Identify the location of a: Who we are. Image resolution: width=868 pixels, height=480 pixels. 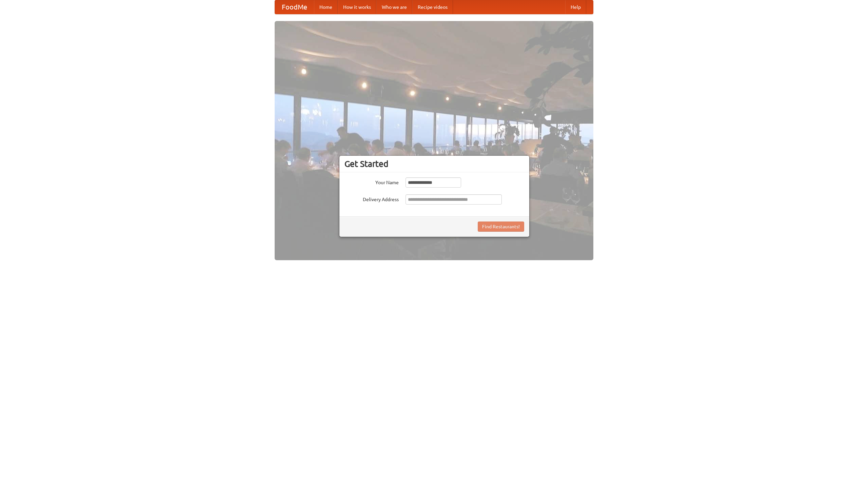
(394, 7).